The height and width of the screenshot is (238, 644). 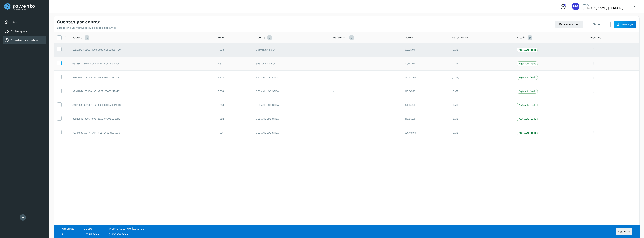 I want to click on div: Cuentas por cobrar, so click(x=24, y=40).